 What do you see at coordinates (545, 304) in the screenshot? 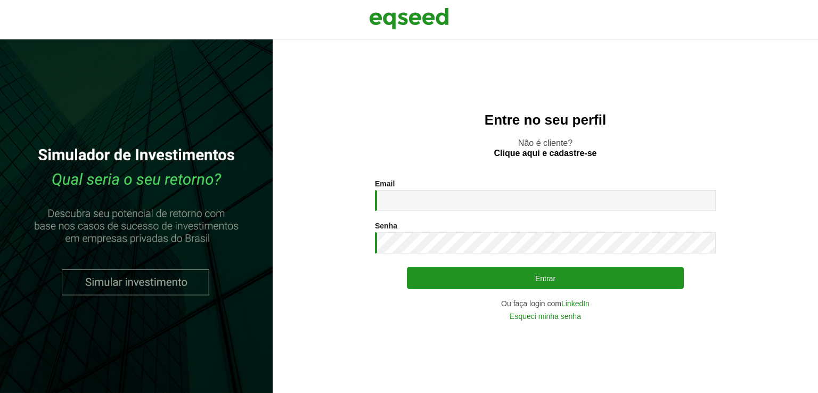
I see `div: Ou faça login com` at bounding box center [545, 304].